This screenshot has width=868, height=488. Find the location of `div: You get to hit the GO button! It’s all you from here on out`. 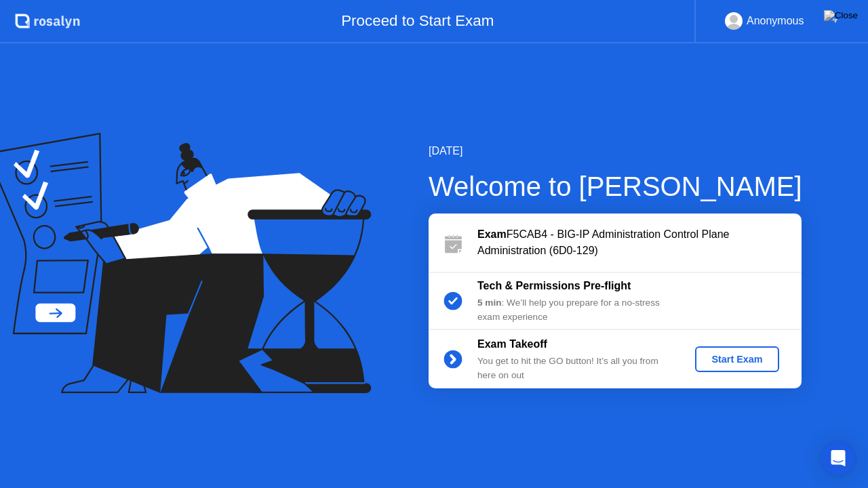

div: You get to hit the GO button! It’s all you from here on out is located at coordinates (575, 368).